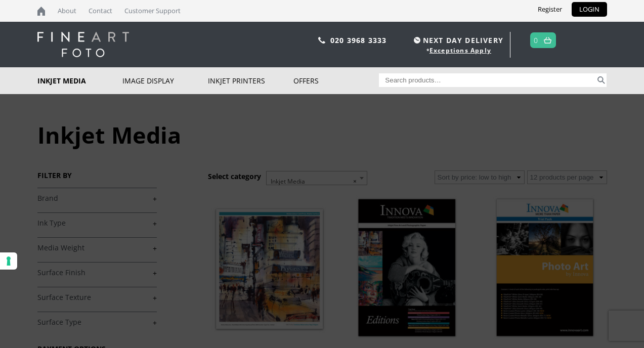  Describe the element at coordinates (250, 81) in the screenshot. I see `a: Inkjet Printers` at that location.